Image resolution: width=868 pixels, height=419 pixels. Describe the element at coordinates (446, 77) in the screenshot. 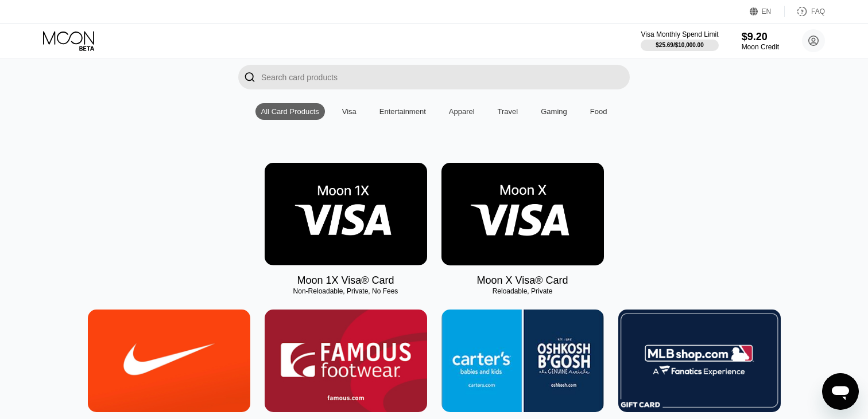

I see `input: Search card products` at that location.